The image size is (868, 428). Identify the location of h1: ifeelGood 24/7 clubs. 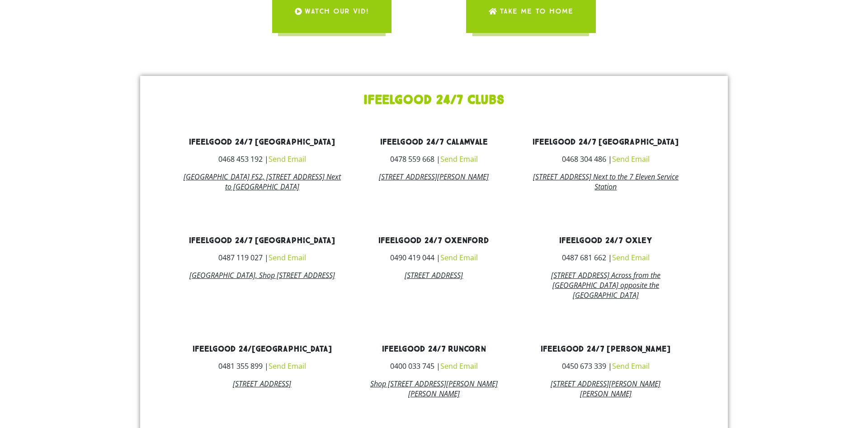
(434, 100).